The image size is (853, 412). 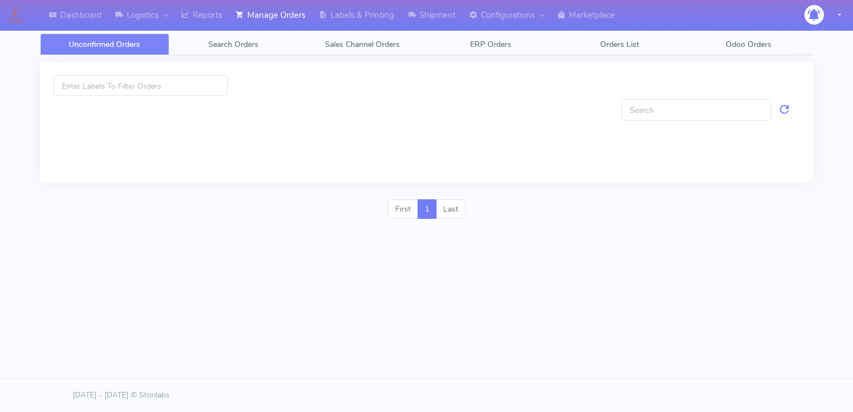 I want to click on input: Search, so click(x=696, y=109).